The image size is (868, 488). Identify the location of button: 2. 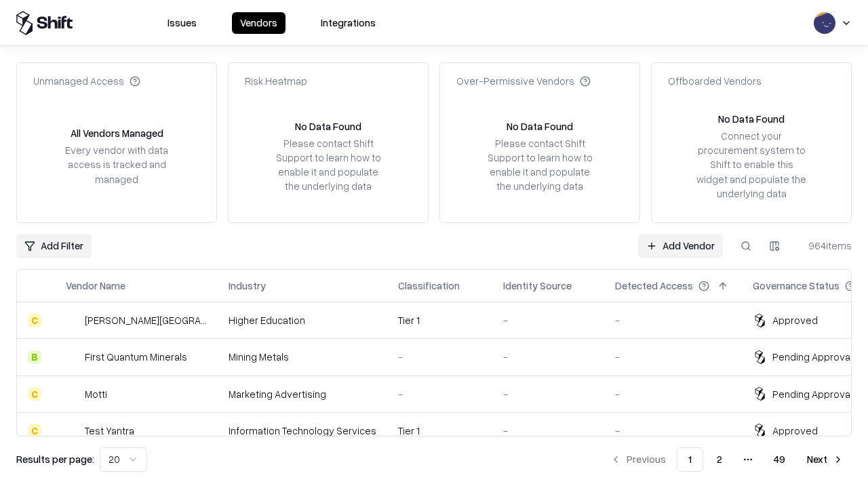
(720, 460).